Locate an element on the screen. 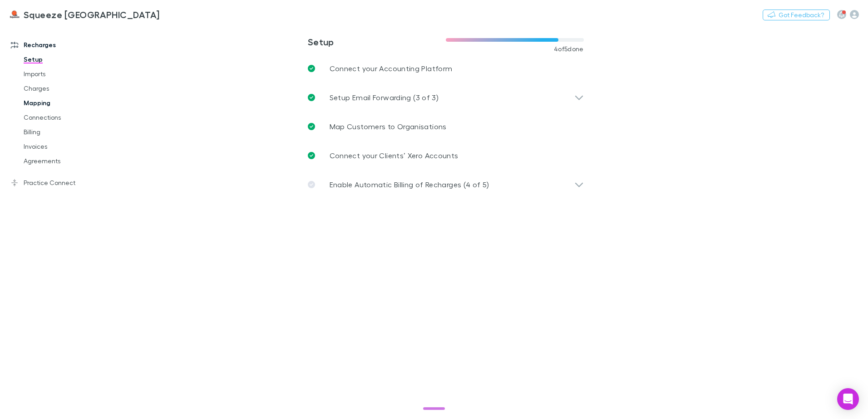 The height and width of the screenshot is (419, 868). p: Connect your Accounting Platform is located at coordinates (391, 69).